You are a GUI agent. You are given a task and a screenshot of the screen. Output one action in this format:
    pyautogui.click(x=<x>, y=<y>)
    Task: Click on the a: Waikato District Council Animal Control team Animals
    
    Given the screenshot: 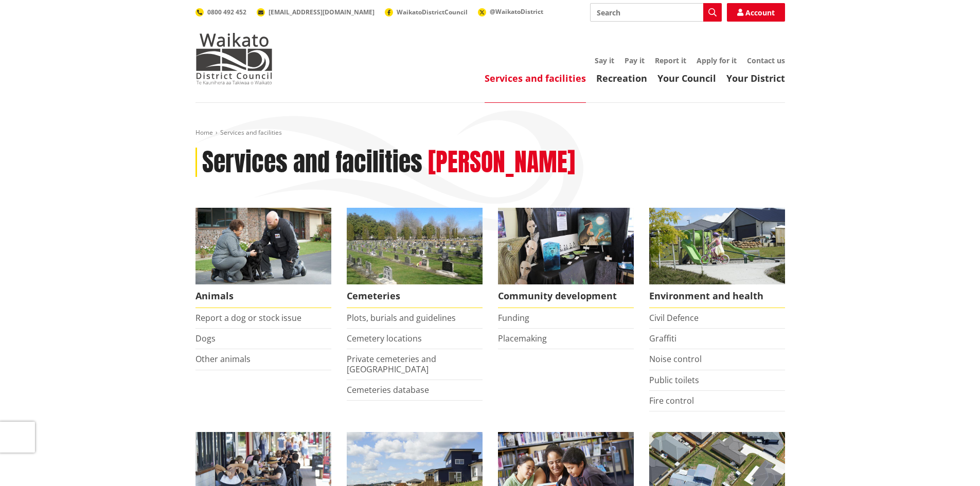 What is the action you would take?
    pyautogui.click(x=263, y=258)
    